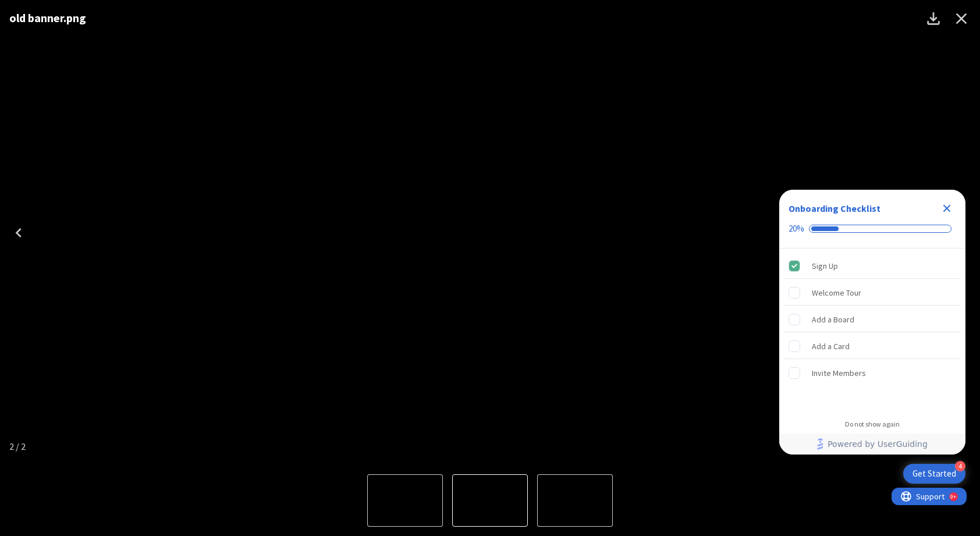 The height and width of the screenshot is (536, 980). What do you see at coordinates (934, 19) in the screenshot?
I see `button: Download` at bounding box center [934, 19].